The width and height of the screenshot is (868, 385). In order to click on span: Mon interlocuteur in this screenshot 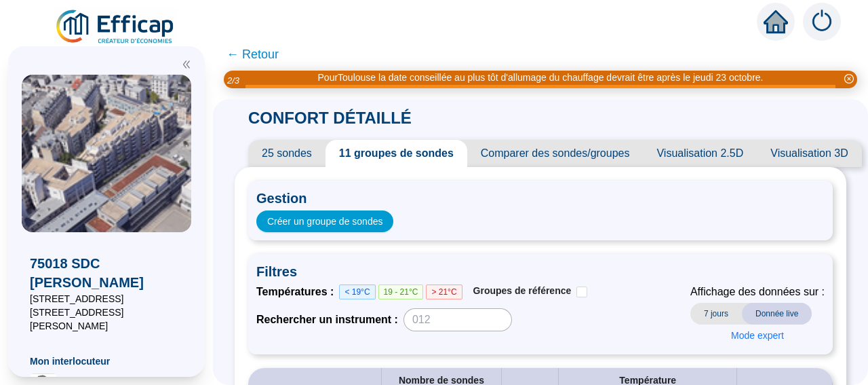, I will do `click(107, 361)`.